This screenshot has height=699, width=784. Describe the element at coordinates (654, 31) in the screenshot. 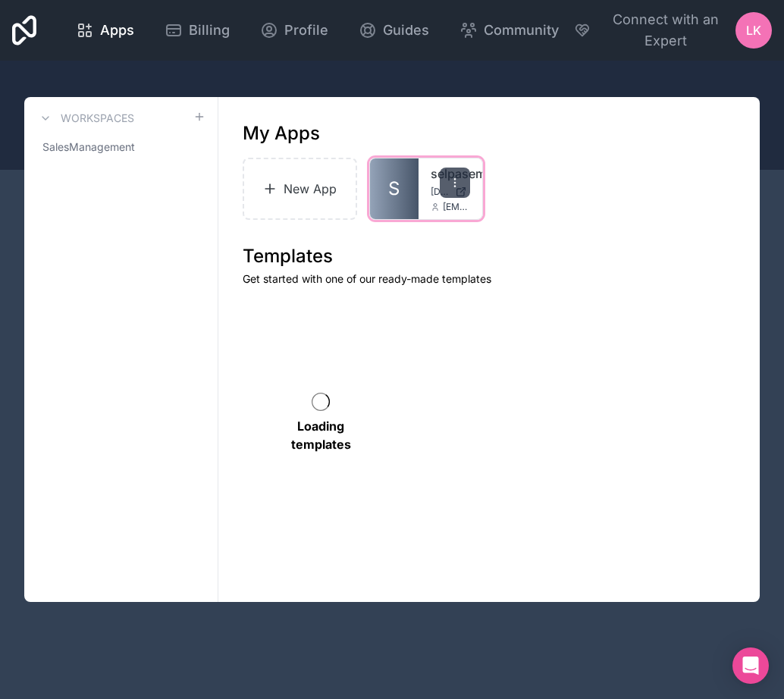

I see `button: Connect with an Expert` at that location.